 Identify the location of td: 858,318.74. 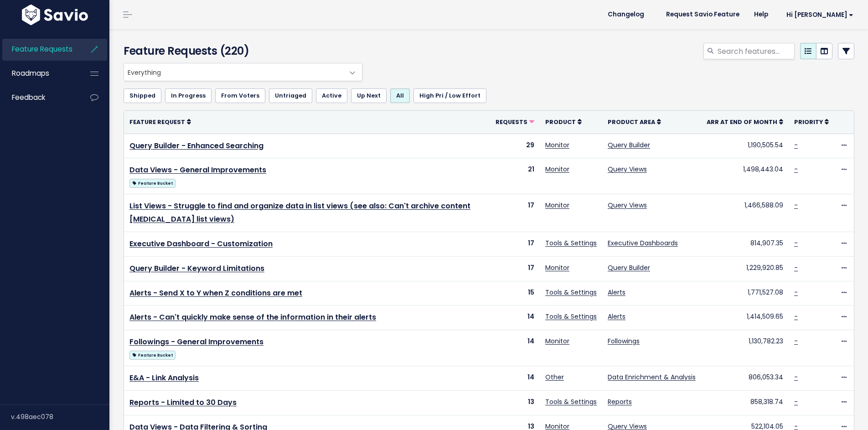
(745, 403).